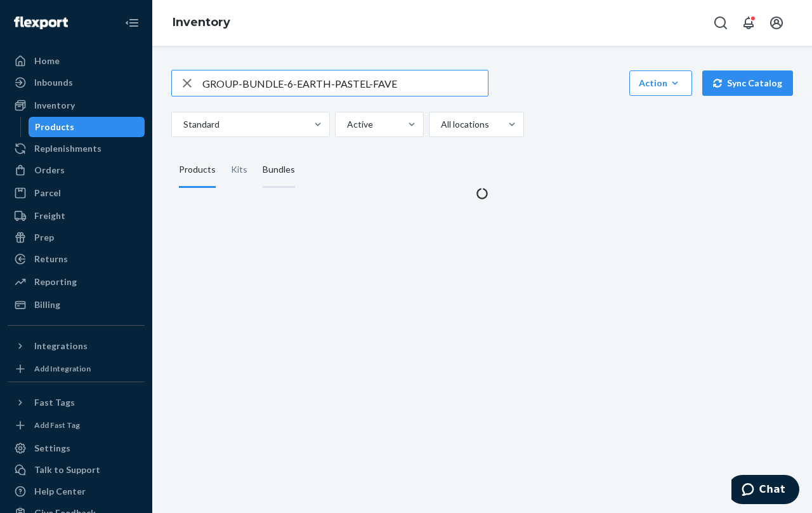 Image resolution: width=812 pixels, height=513 pixels. I want to click on div: Inventory, so click(55, 105).